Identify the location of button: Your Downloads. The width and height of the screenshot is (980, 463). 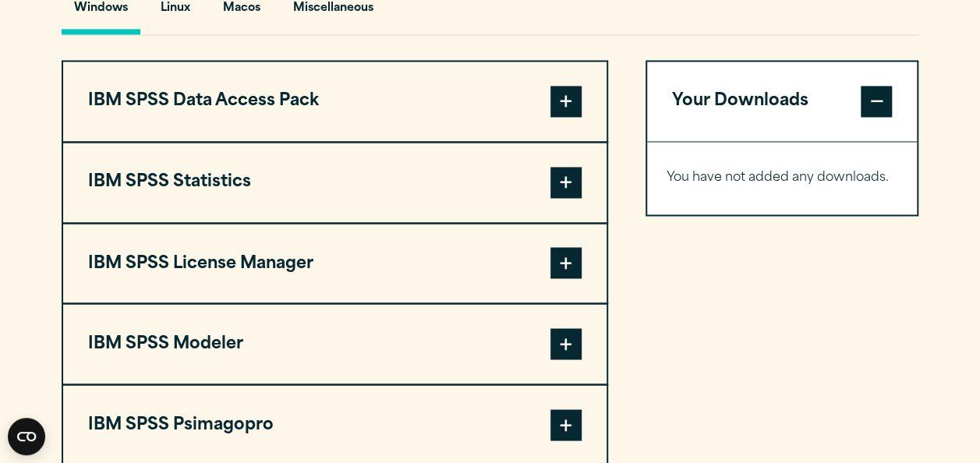
(782, 101).